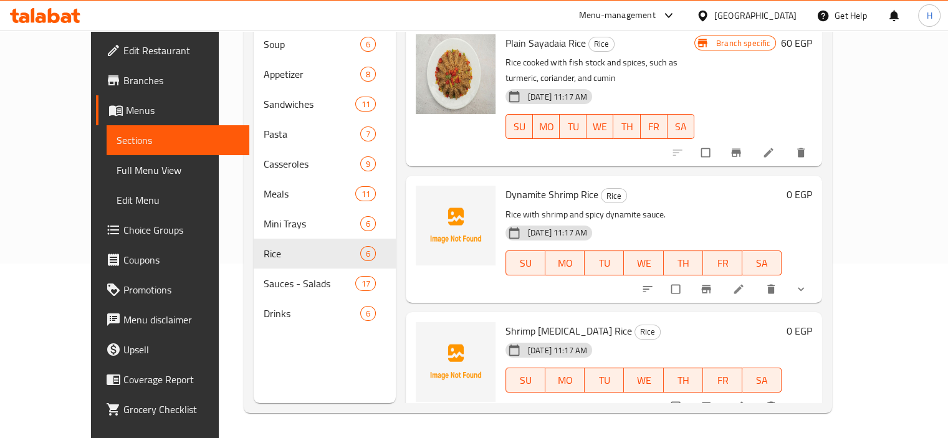 This screenshot has width=948, height=438. I want to click on a: Coverage Report, so click(173, 380).